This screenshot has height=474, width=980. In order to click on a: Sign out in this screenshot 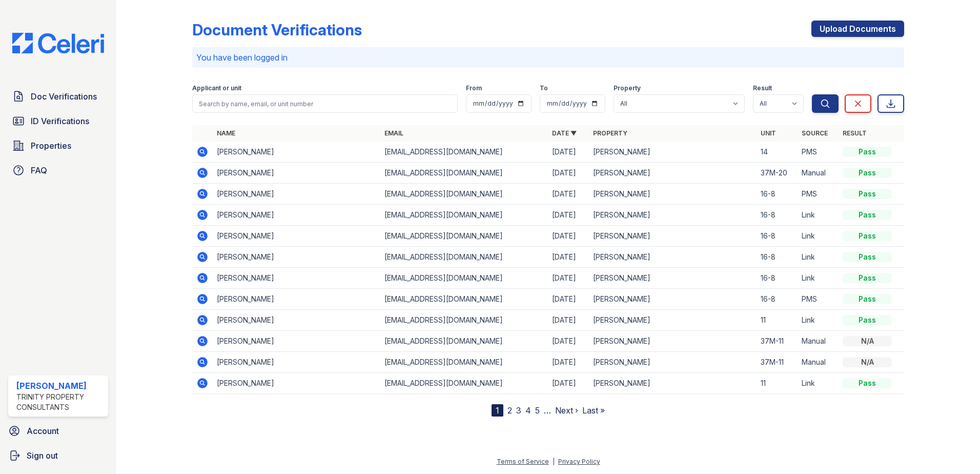, I will do `click(58, 456)`.